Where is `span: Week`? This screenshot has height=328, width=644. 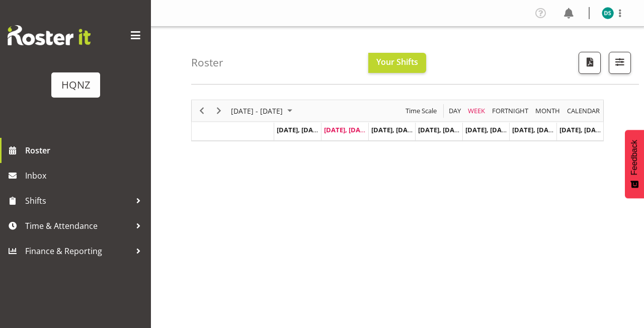
span: Week is located at coordinates (476, 110).